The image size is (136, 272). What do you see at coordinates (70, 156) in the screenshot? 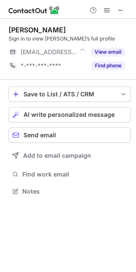
I see `button: Add to email campaign` at bounding box center [70, 156].